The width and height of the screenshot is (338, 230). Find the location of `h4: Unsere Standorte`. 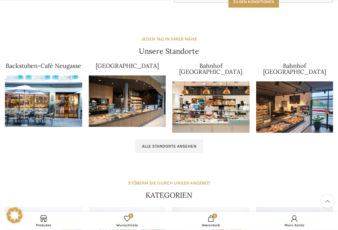

h4: Unsere Standorte is located at coordinates (169, 51).